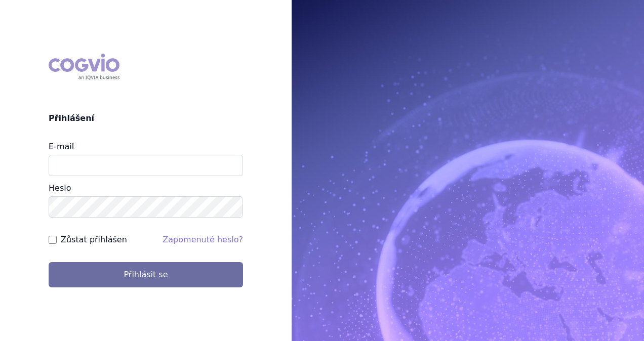 The image size is (644, 341). What do you see at coordinates (202, 239) in the screenshot?
I see `a: Zapomenuté heslo?` at bounding box center [202, 239].